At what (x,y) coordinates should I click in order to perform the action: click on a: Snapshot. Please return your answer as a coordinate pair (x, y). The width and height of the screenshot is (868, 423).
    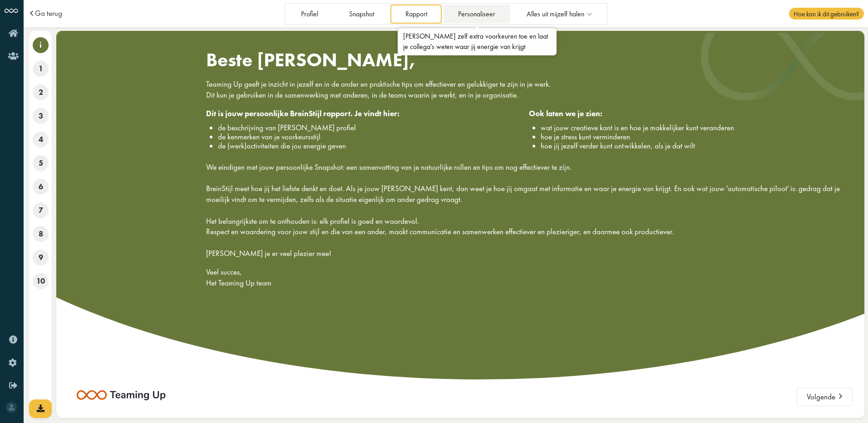
    Looking at the image, I should click on (362, 14).